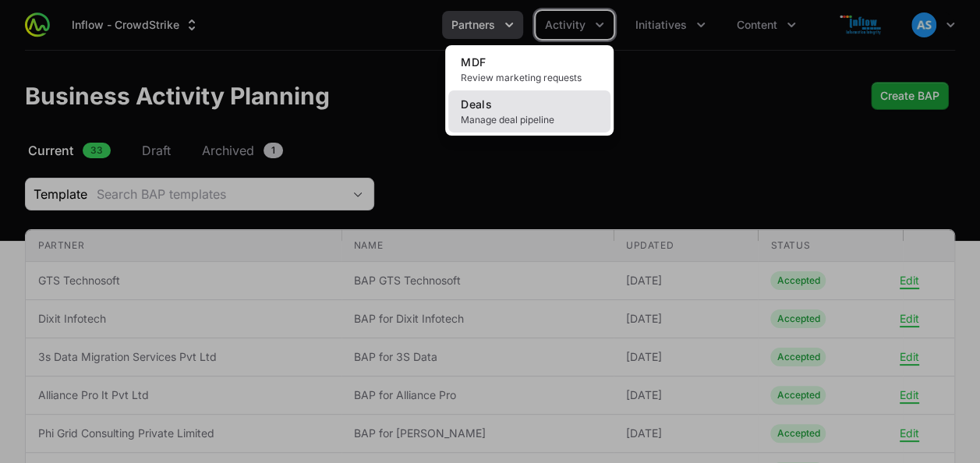 This screenshot has height=463, width=980. What do you see at coordinates (529, 112) in the screenshot?
I see `a: DealsManage deal pipeline` at bounding box center [529, 112].